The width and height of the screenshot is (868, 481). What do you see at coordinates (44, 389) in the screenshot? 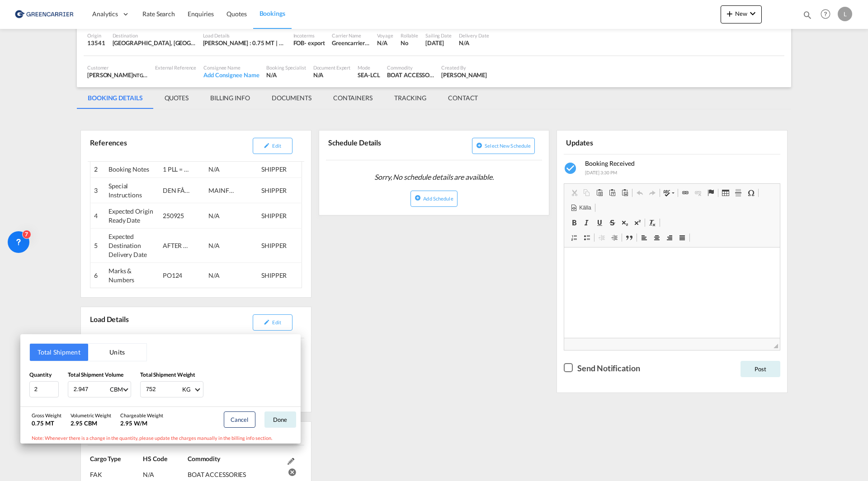
I see `input: Qty` at bounding box center [44, 389].